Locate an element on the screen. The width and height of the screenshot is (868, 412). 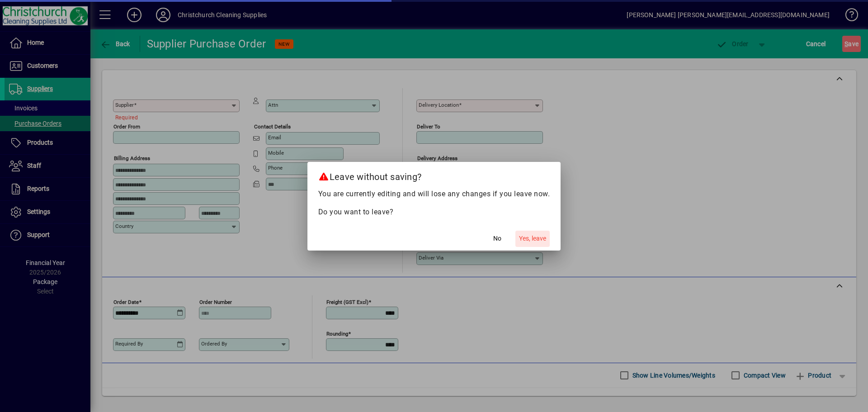
button: Yes, leave is located at coordinates (533, 239).